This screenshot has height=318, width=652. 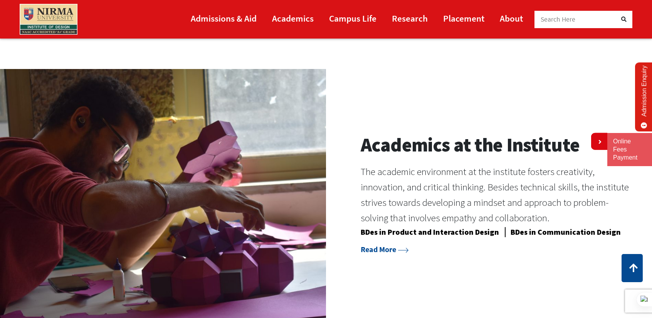 I want to click on span: Search Here, so click(x=558, y=19).